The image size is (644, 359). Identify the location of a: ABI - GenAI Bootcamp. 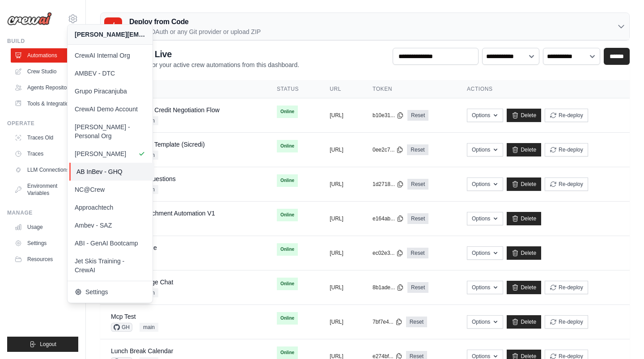
(110, 244).